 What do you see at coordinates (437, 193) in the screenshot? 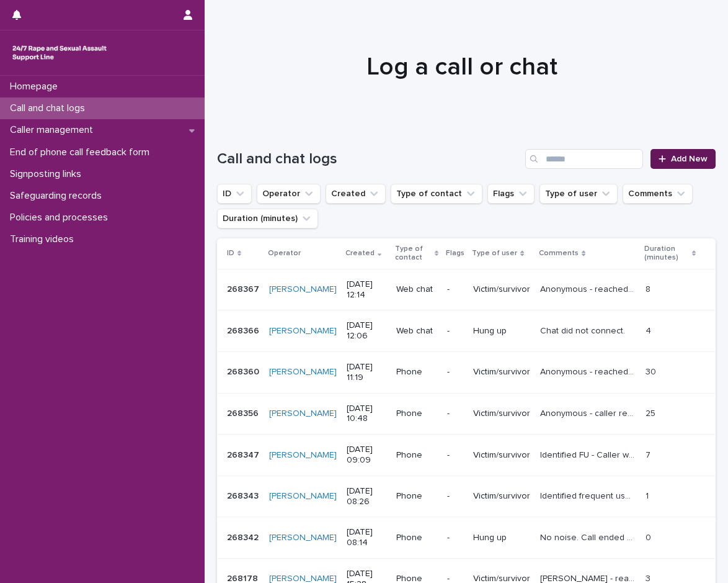
I see `button: Type of contact` at bounding box center [437, 193].